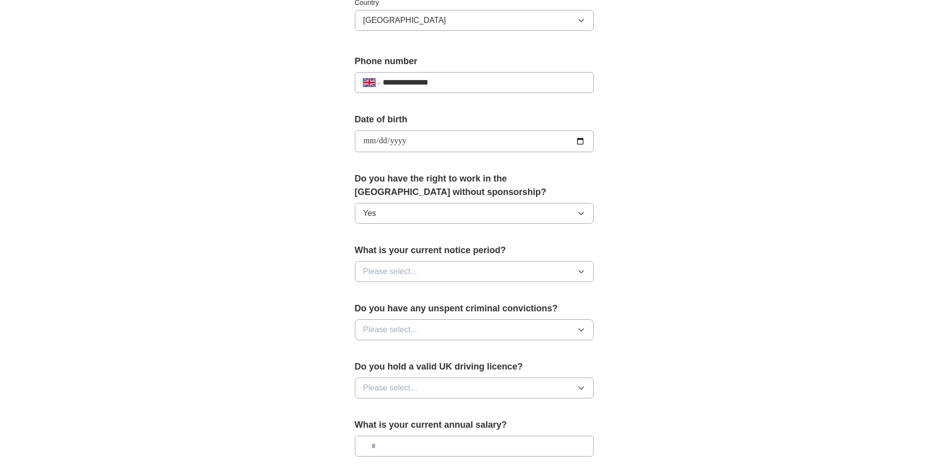 The width and height of the screenshot is (948, 470). Describe the element at coordinates (474, 61) in the screenshot. I see `label: Phone number` at that location.